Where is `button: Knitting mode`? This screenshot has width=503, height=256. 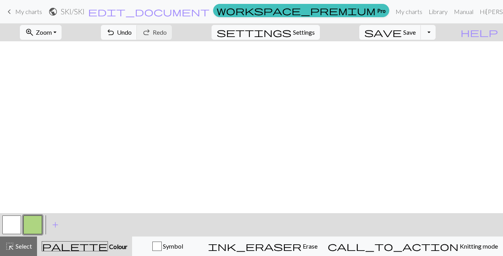 button: Knitting mode is located at coordinates (413, 246).